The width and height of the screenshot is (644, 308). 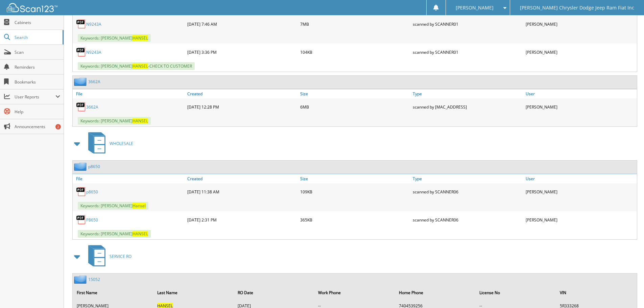 What do you see at coordinates (355, 24) in the screenshot?
I see `div: 7MB` at bounding box center [355, 24].